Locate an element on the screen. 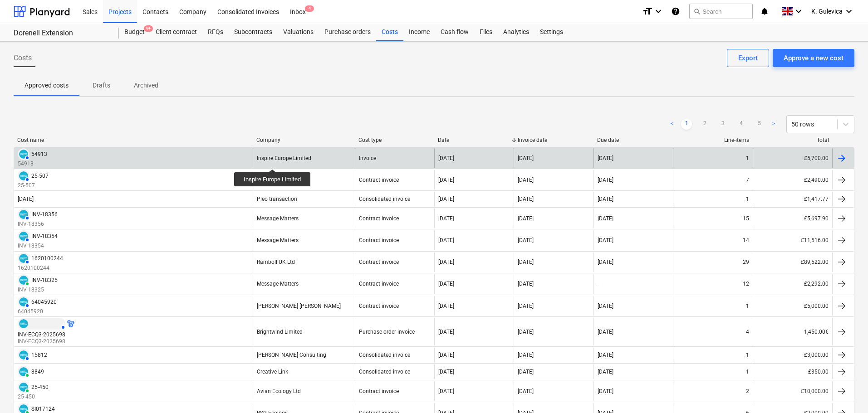 This screenshot has height=413, width=868. p: INV-18354 is located at coordinates (37, 245).